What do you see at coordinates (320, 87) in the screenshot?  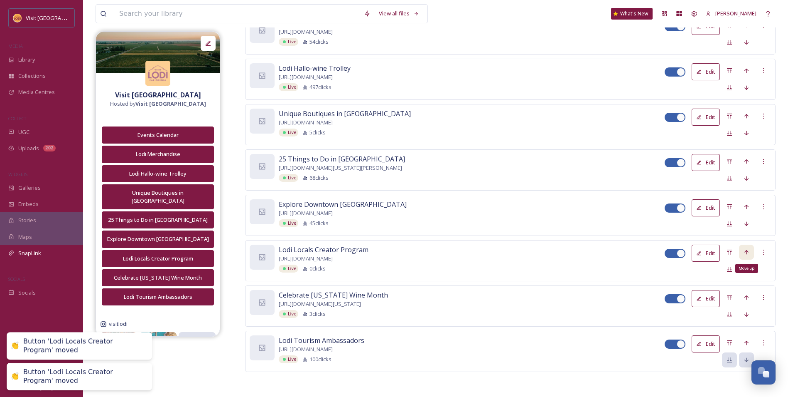 I see `span: 497 clicks` at bounding box center [320, 87].